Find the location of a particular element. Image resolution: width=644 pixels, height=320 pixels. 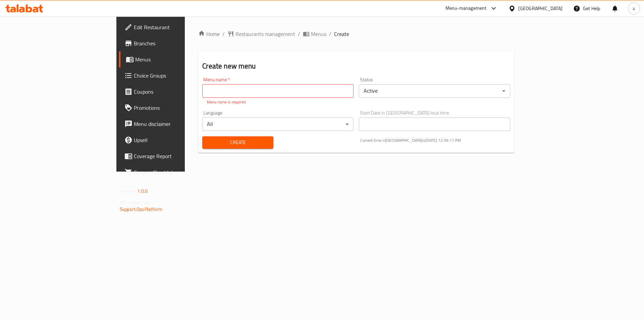

span: Coupons is located at coordinates (176, 92).